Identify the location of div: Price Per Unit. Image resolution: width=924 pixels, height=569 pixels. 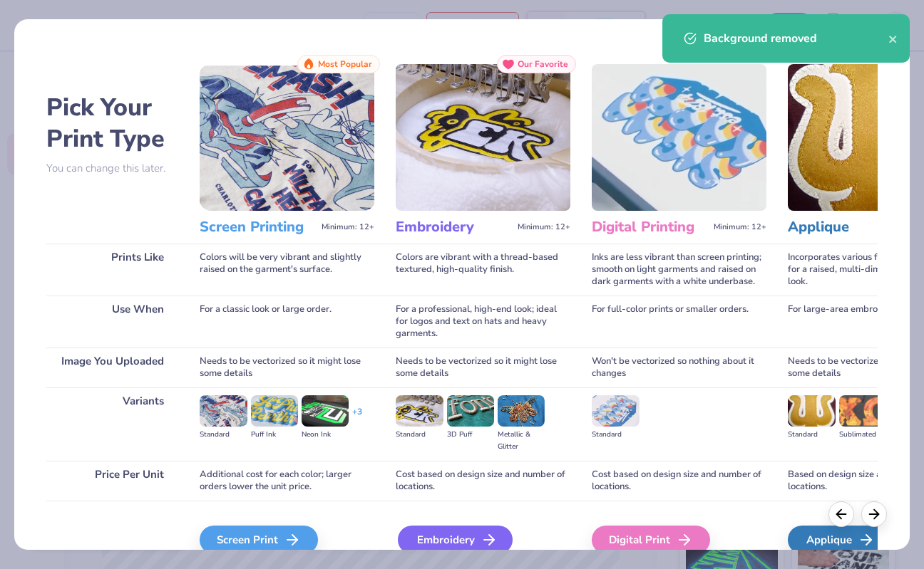
(112, 481).